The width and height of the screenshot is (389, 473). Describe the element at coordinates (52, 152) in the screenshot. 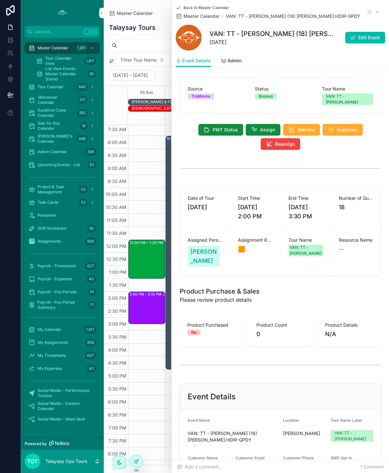

I see `span: Admin Calendar` at that location.